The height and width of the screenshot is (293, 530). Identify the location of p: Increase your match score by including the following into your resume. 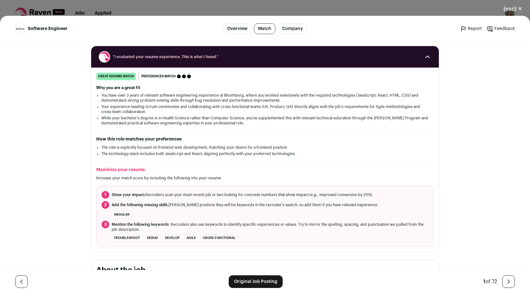
(265, 178).